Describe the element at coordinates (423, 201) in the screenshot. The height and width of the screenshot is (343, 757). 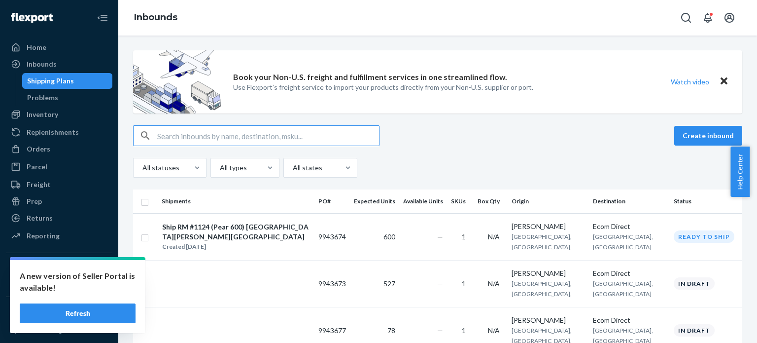
I see `th: Available Units` at that location.